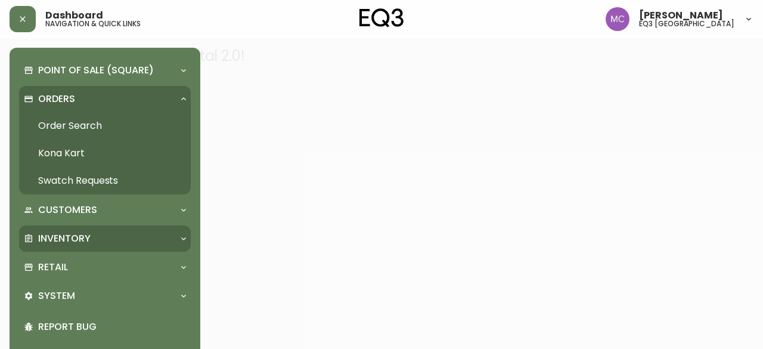 This screenshot has width=763, height=349. Describe the element at coordinates (105, 126) in the screenshot. I see `a: Order Search` at that location.